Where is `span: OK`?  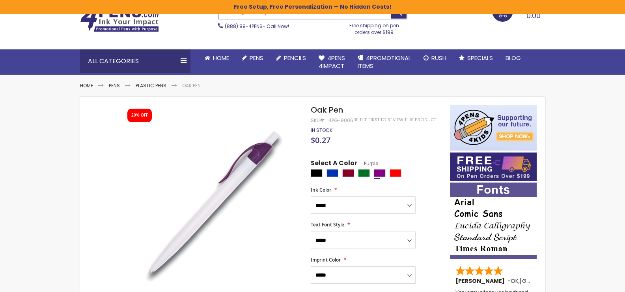
span: OK is located at coordinates (515, 281).